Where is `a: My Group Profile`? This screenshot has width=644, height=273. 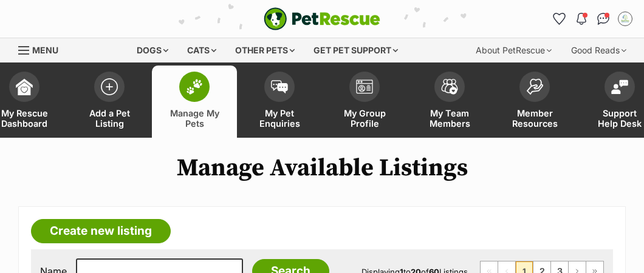 a: My Group Profile is located at coordinates (364, 101).